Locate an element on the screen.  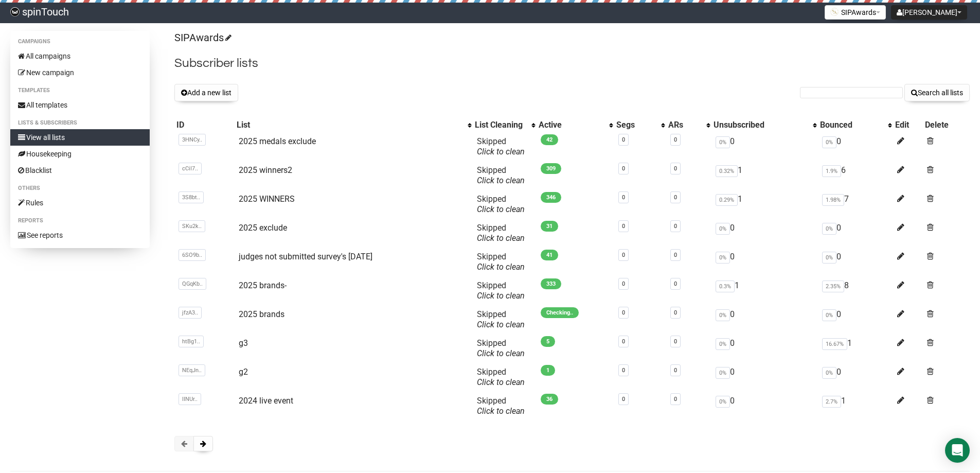
div: List is located at coordinates (350, 125).